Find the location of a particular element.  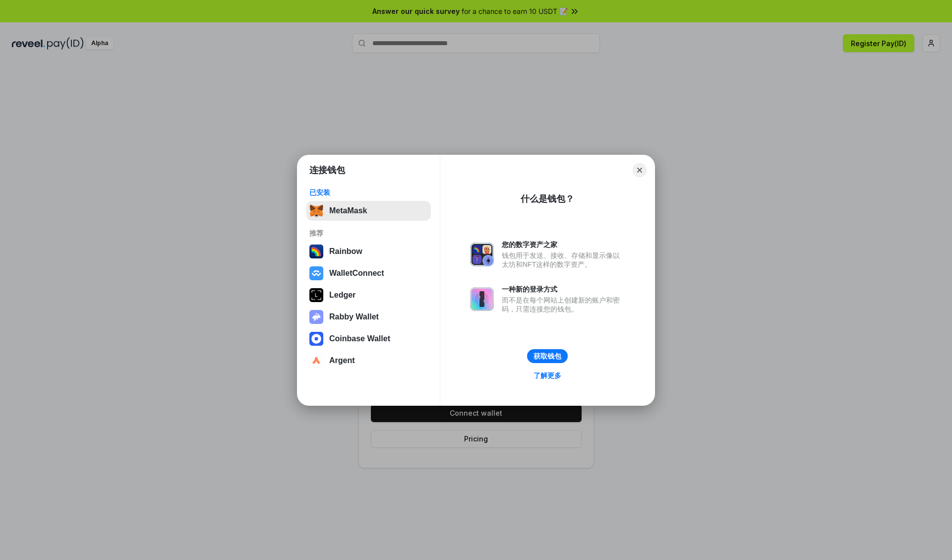

div: 了解更多 is located at coordinates (547, 375).